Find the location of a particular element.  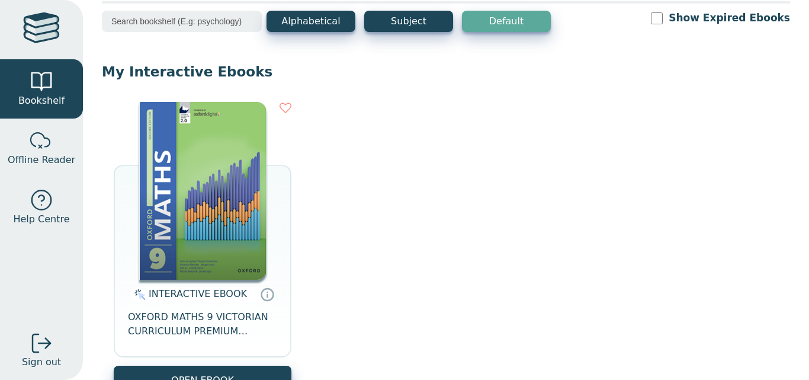

button: Subject is located at coordinates (409, 21).